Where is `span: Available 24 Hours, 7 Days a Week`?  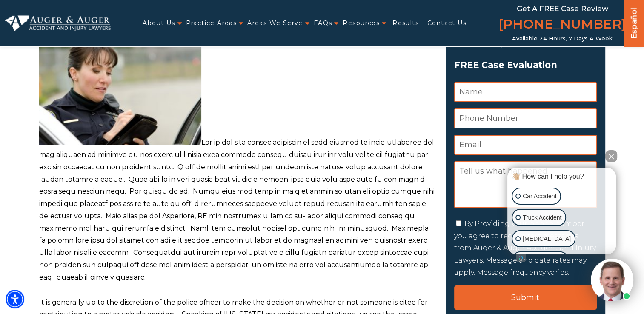
span: Available 24 Hours, 7 Days a Week is located at coordinates (562, 39).